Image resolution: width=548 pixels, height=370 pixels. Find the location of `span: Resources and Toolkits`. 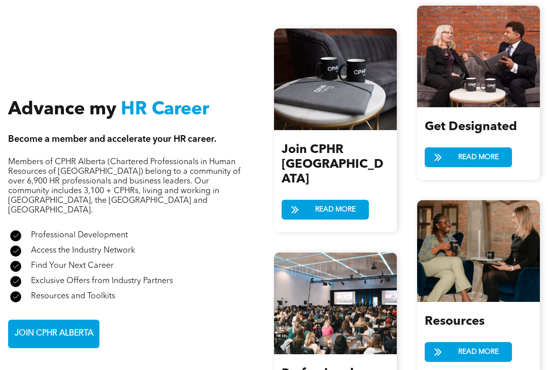

span: Resources and Toolkits is located at coordinates (73, 296).